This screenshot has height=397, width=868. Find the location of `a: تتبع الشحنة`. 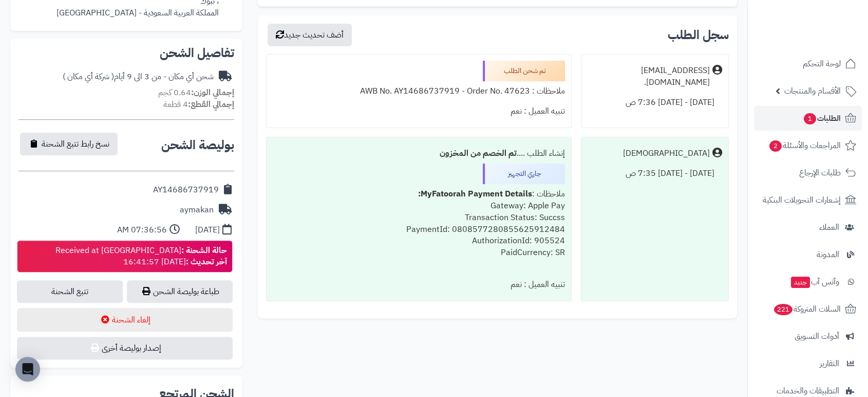

a: تتبع الشحنة is located at coordinates (69, 292).